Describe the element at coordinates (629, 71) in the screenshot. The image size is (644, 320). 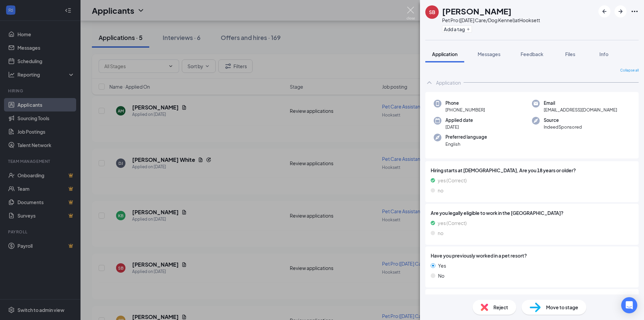
I see `span: Collapse all` at that location.